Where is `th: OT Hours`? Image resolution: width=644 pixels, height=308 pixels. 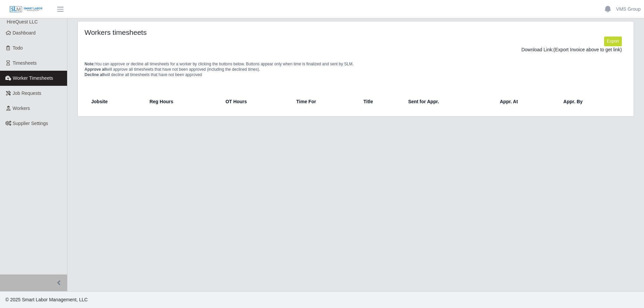
th: OT Hours is located at coordinates (255, 102).